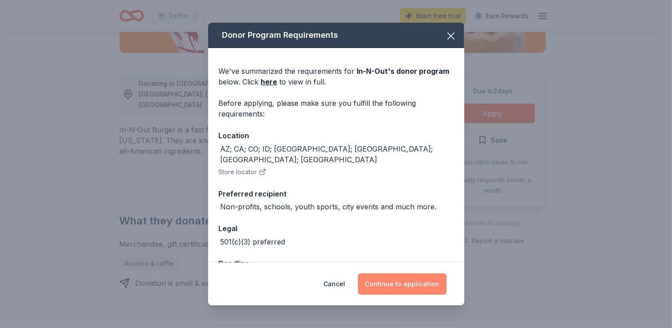 Image resolution: width=672 pixels, height=328 pixels. What do you see at coordinates (336, 35) in the screenshot?
I see `div: Donor Program Requirements` at bounding box center [336, 35].